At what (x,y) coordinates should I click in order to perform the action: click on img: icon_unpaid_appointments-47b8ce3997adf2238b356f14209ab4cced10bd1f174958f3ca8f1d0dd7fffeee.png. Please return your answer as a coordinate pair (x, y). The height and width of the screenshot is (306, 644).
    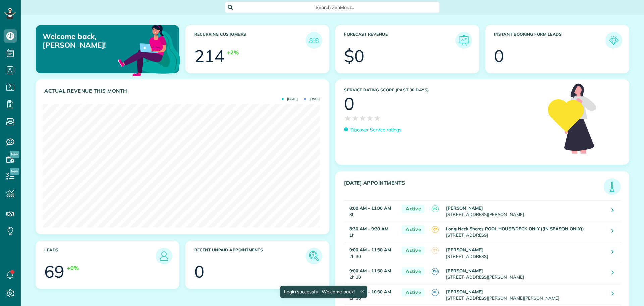
    Looking at the image, I should click on (314, 256).